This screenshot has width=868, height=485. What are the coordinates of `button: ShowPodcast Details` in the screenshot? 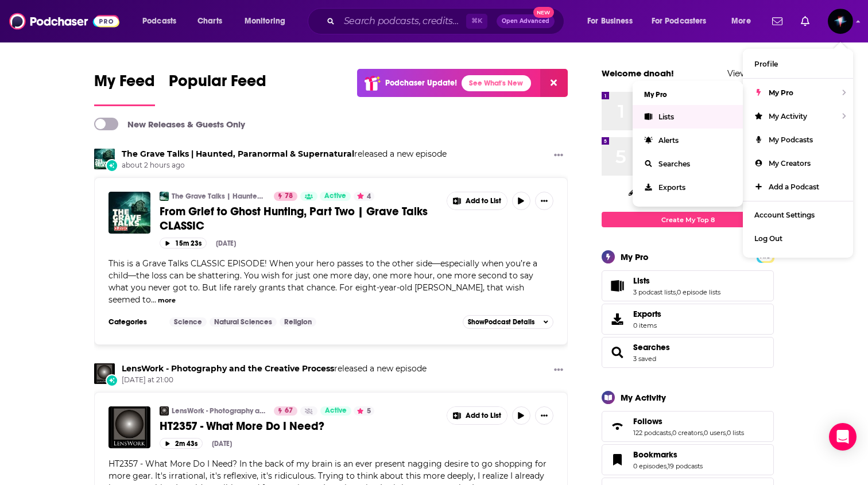 It's located at (508, 322).